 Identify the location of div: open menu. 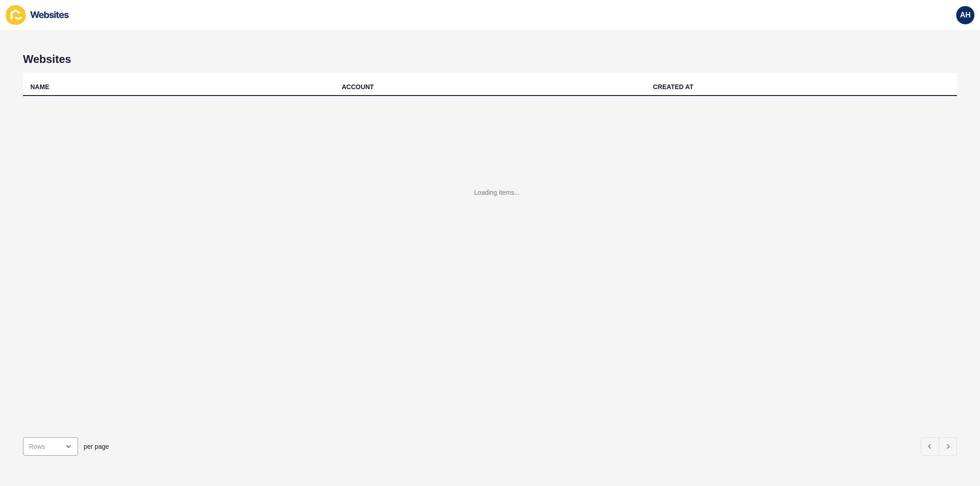
(50, 447).